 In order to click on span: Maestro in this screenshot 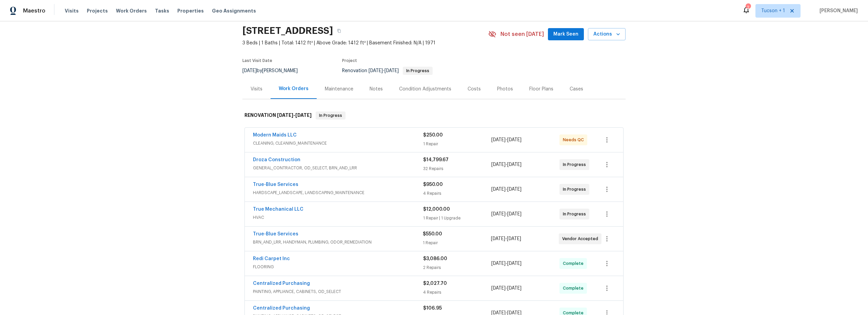, I will do `click(34, 11)`.